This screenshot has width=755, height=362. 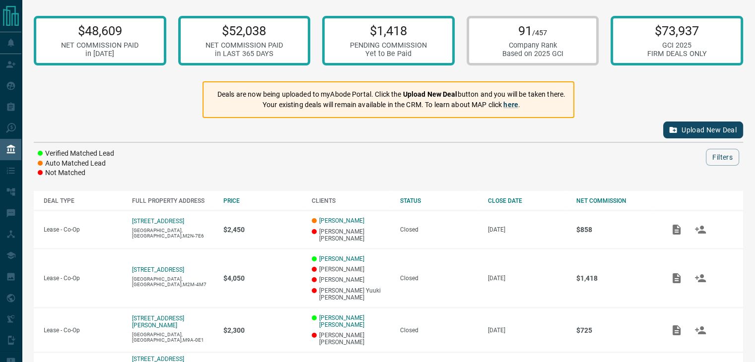 What do you see at coordinates (173, 201) in the screenshot?
I see `div: FULL PROPERTY ADDRESS` at bounding box center [173, 201].